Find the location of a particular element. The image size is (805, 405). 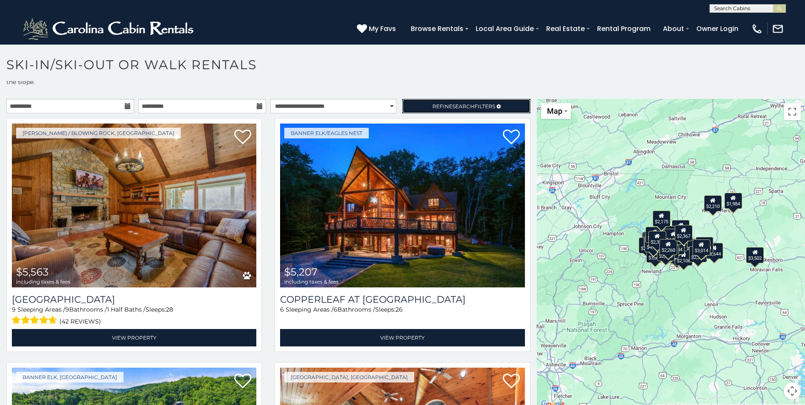

div: $2,175 is located at coordinates (661, 218).